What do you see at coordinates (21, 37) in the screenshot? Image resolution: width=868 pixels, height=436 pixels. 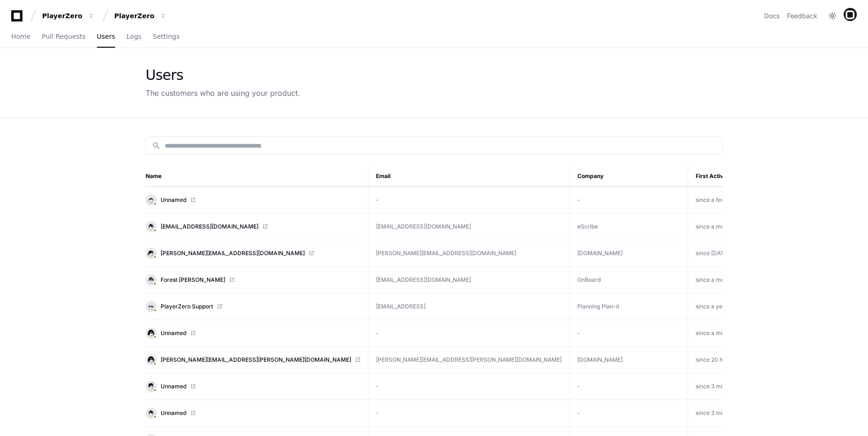 I see `a: Home` at bounding box center [21, 37].